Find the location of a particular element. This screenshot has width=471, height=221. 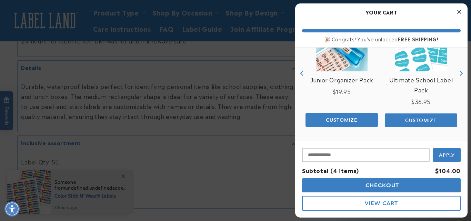

button: Are these labels dishwasher safe? is located at coordinates (56, 26).